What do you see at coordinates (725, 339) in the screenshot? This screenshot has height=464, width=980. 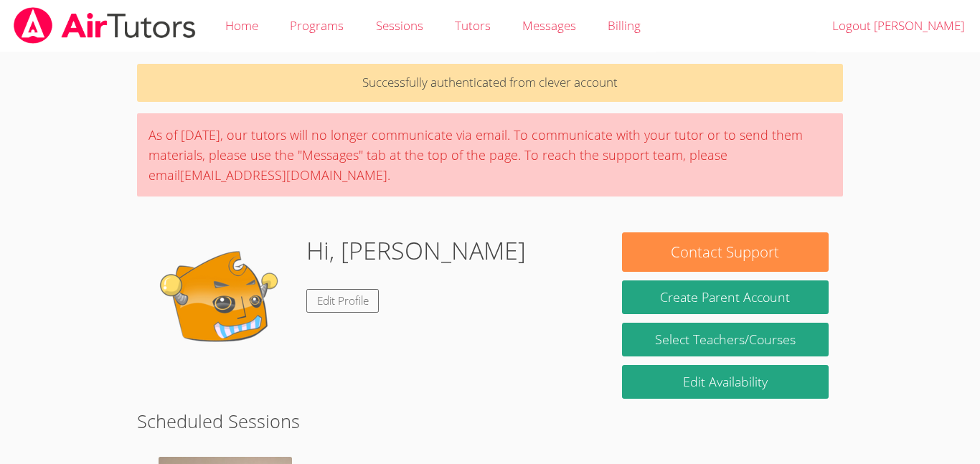 I see `a: Select Teachers/Courses` at bounding box center [725, 339].